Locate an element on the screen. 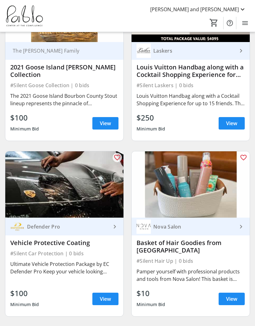 This screenshot has width=255, height=326. div: Vehicle Protective Coating is located at coordinates (64, 243).